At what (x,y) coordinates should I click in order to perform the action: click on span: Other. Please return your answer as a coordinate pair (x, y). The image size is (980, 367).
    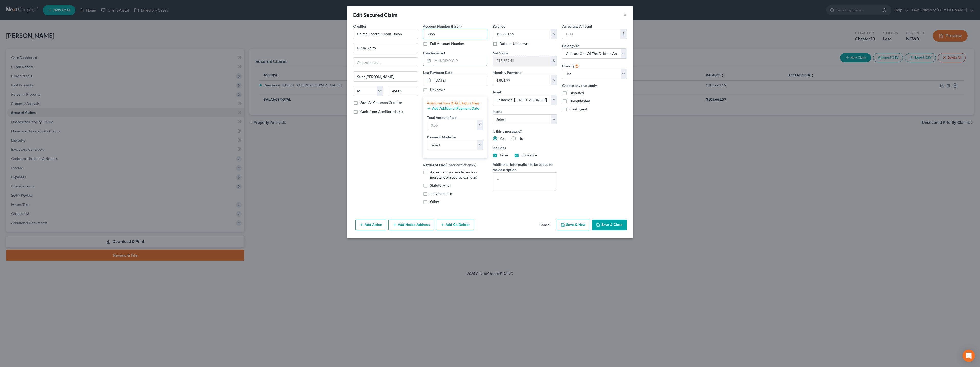
    Looking at the image, I should click on (434, 201).